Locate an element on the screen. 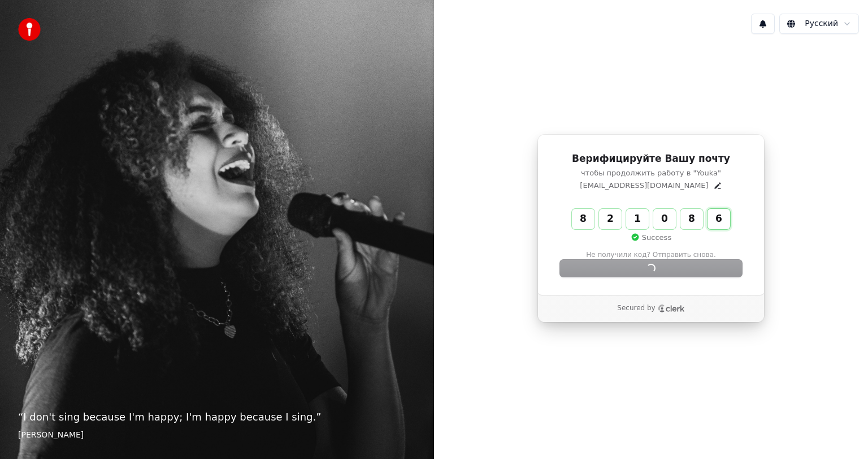 The image size is (868, 459). p: Secured by is located at coordinates (636, 309).